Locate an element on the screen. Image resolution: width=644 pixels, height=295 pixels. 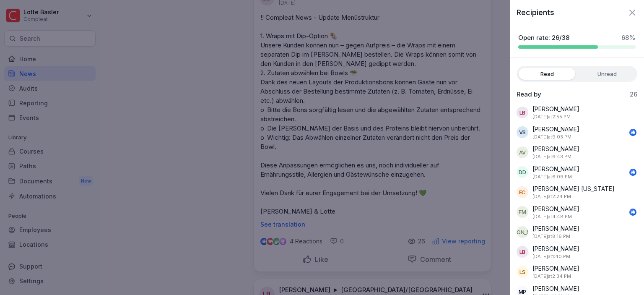
p: Open rate: 26/38 is located at coordinates (544, 38).